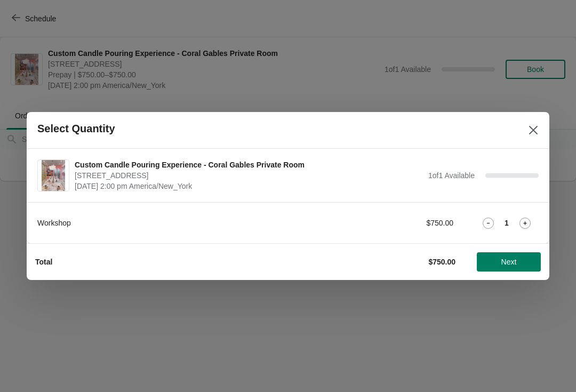  What do you see at coordinates (44, 261) in the screenshot?
I see `strong: Total` at bounding box center [44, 261].